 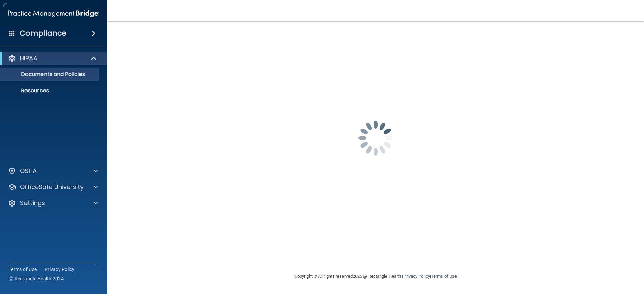 I want to click on a: OSHA, so click(x=53, y=171).